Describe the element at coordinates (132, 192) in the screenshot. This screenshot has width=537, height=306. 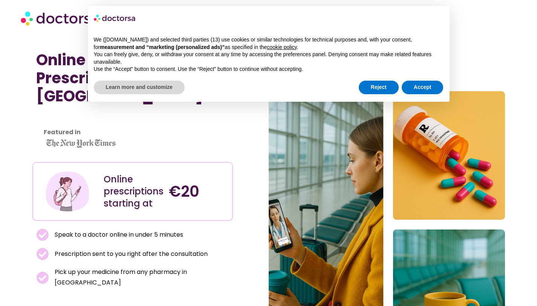
I see `div: Online prescriptions starting at` at that location.